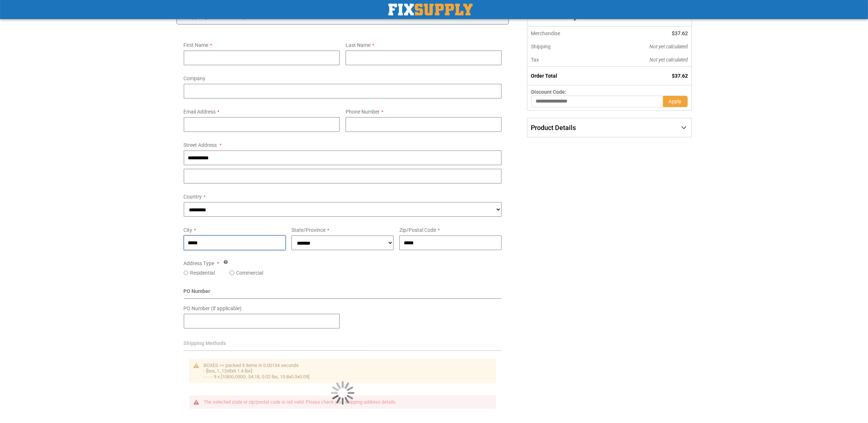 This screenshot has width=868, height=423. What do you see at coordinates (188, 230) in the screenshot?
I see `span: City` at bounding box center [188, 230].